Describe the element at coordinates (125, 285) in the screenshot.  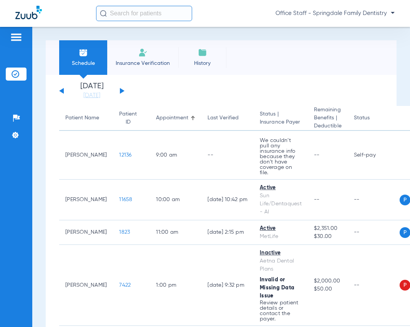
I see `span: 7422` at that location.